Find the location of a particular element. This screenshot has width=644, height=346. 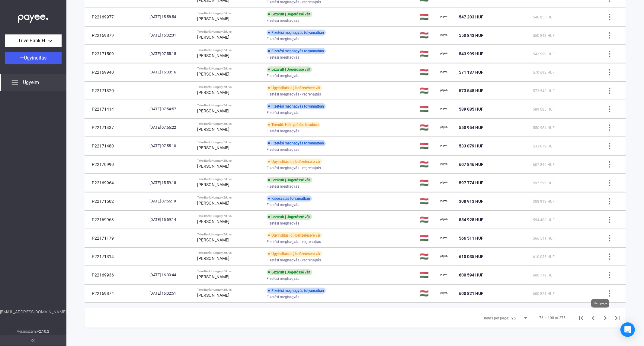

td: P22171179 is located at coordinates (116, 238).